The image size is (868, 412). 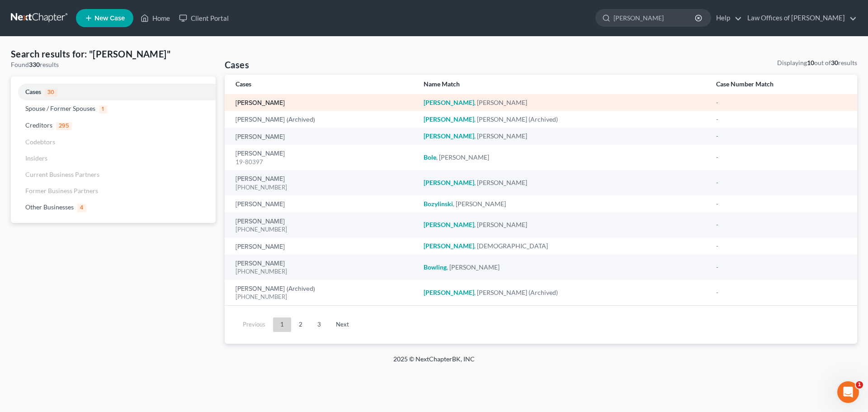 I want to click on span: Former Business Partners, so click(x=61, y=190).